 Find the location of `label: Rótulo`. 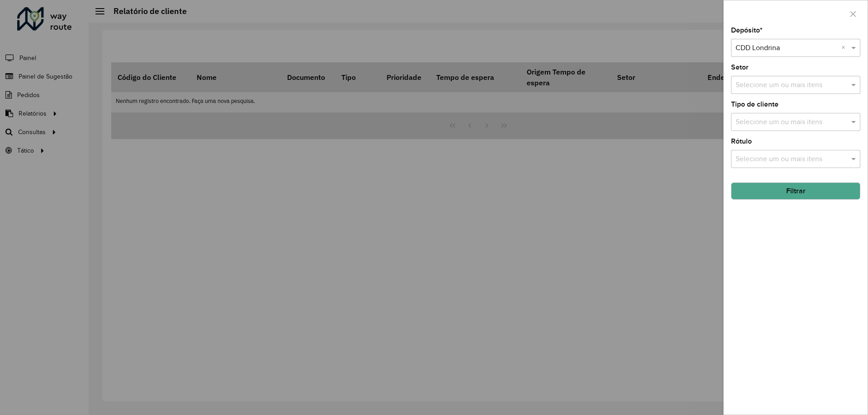

label: Rótulo is located at coordinates (741, 142).